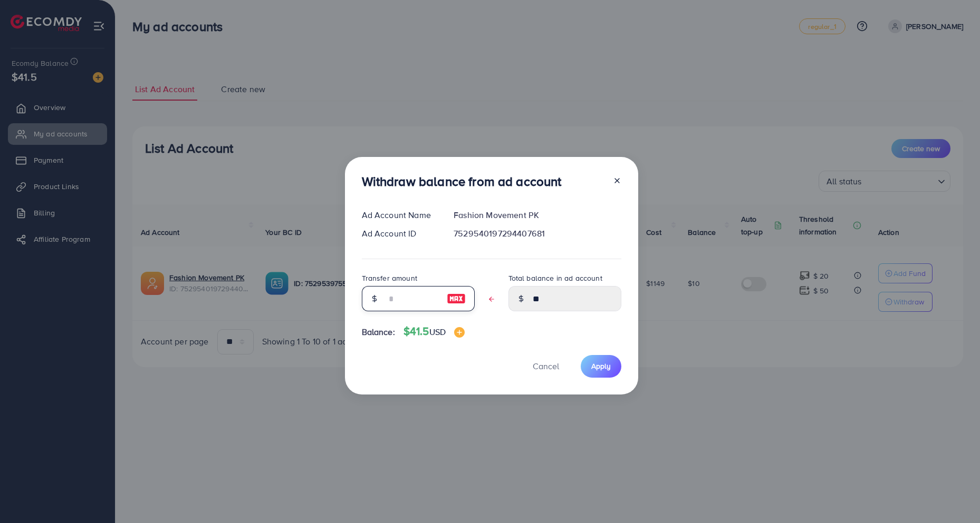 This screenshot has height=523, width=980. I want to click on div: Ad Account Name, so click(399, 215).